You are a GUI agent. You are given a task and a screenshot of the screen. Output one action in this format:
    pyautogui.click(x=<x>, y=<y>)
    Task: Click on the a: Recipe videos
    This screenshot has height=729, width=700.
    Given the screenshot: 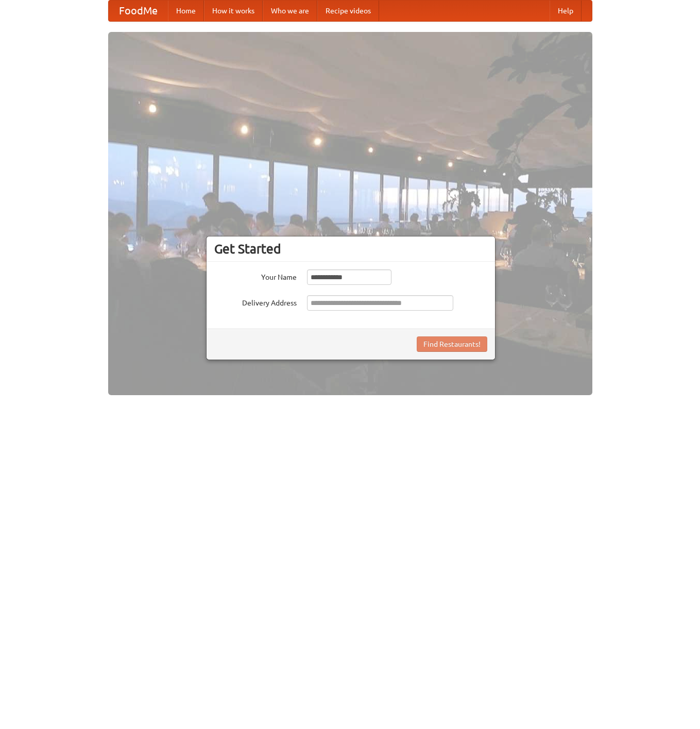 What is the action you would take?
    pyautogui.click(x=348, y=11)
    